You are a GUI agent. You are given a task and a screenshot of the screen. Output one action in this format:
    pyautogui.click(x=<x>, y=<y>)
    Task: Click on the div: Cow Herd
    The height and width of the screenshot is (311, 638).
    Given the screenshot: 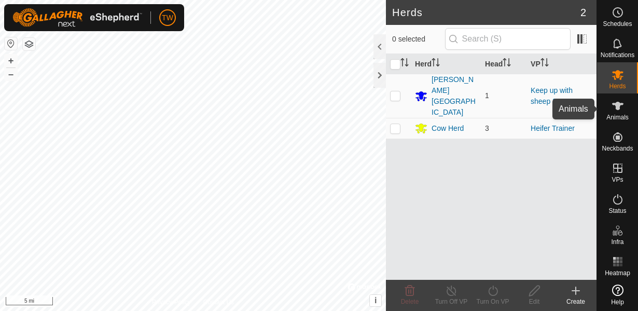 What is the action you would take?
    pyautogui.click(x=447, y=128)
    